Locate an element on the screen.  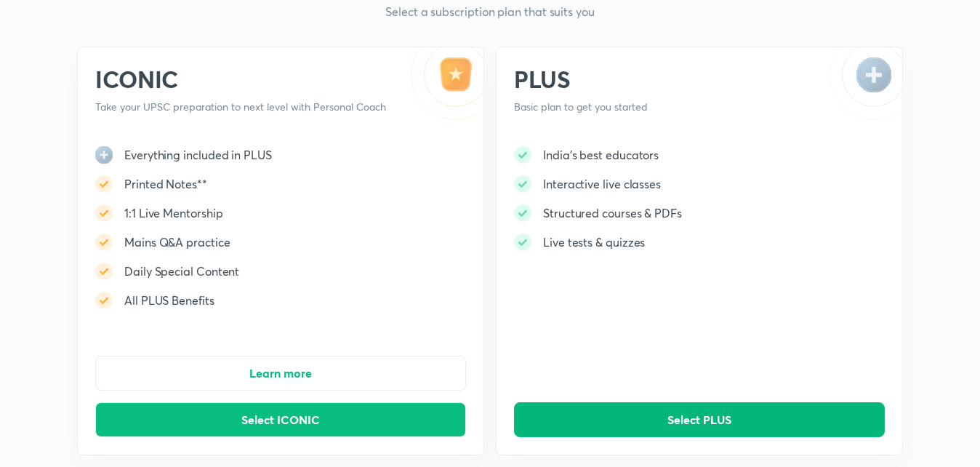
h5: Structured courses & PDFs is located at coordinates (612, 213).